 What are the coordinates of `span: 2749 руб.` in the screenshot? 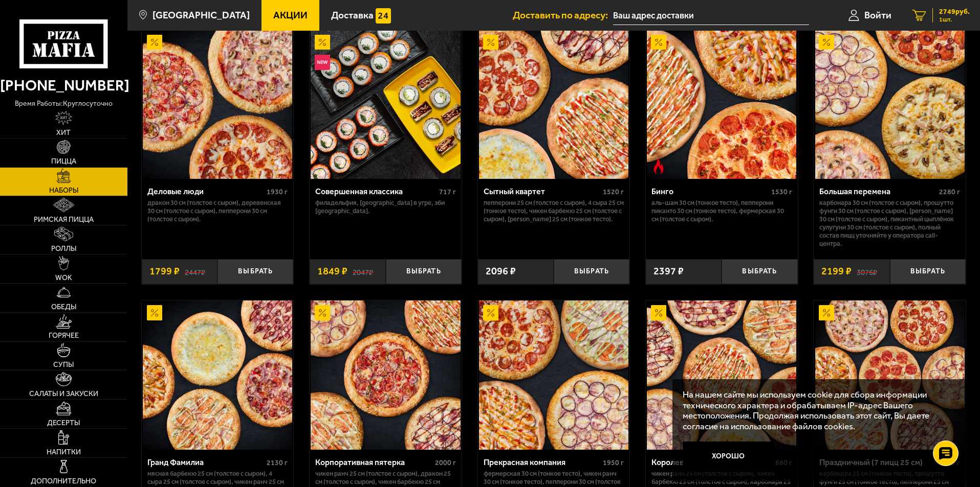 It's located at (954, 12).